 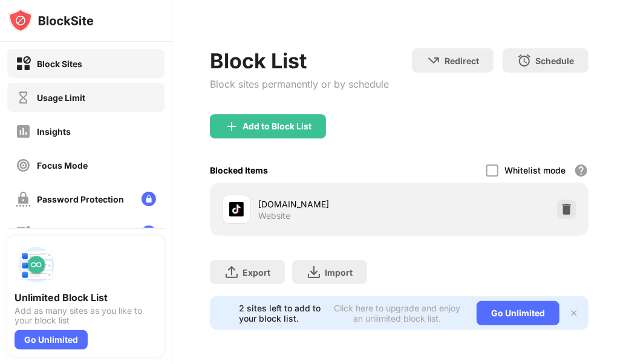 I want to click on div: Unlimited Block List, so click(x=86, y=297).